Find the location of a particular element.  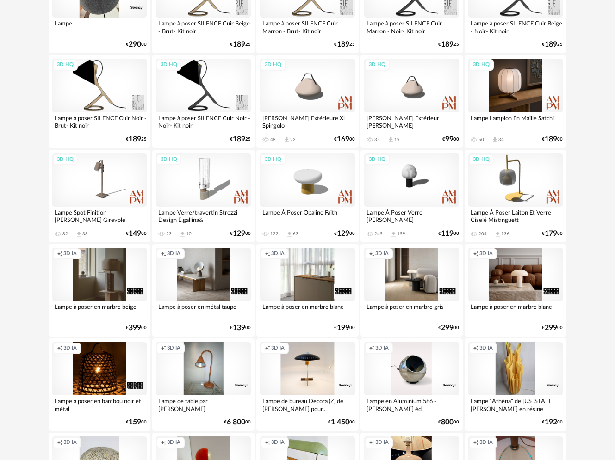

div: 159 is located at coordinates (401, 234).